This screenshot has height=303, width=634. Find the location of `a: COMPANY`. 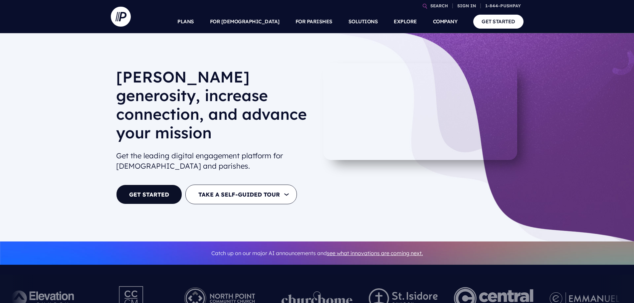

a: COMPANY is located at coordinates (445, 22).